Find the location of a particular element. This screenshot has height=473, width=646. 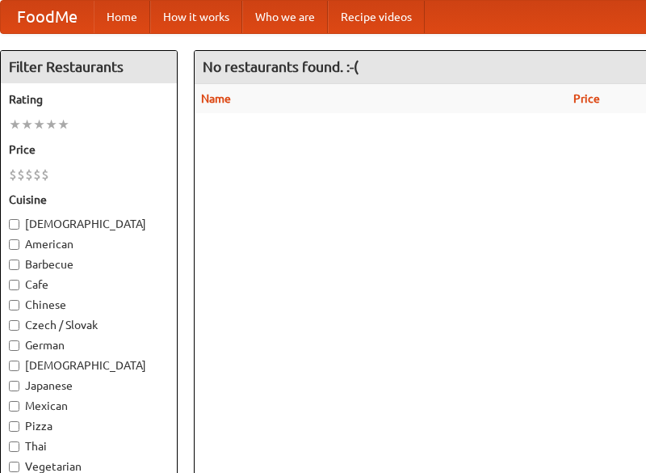

a: FoodMe is located at coordinates (47, 17).